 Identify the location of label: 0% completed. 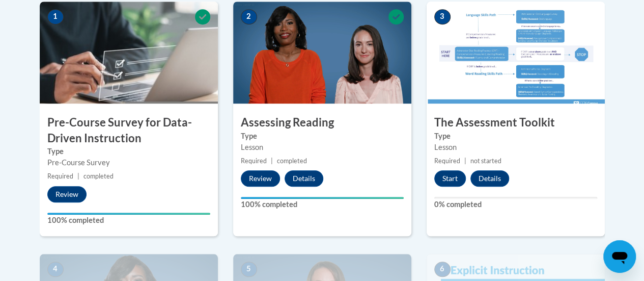
(516, 205).